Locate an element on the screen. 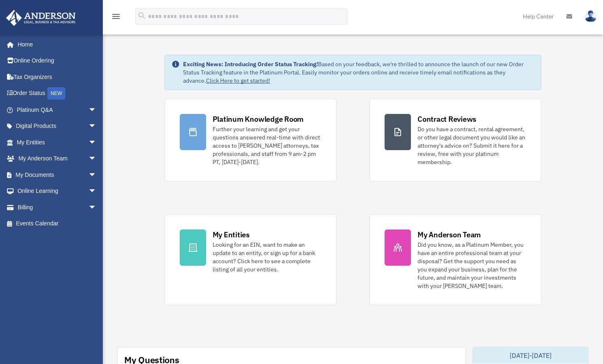 The height and width of the screenshot is (364, 603). i: search is located at coordinates (142, 16).